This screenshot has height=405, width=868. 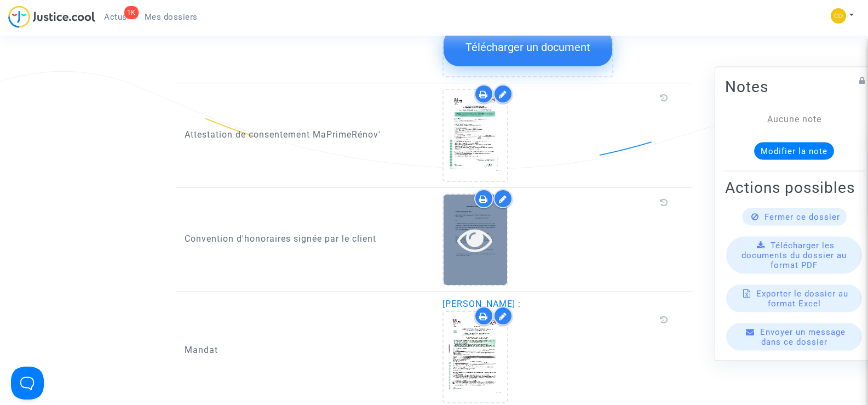 I want to click on p: Attestation de consentement MaPrimeRénov', so click(x=305, y=134).